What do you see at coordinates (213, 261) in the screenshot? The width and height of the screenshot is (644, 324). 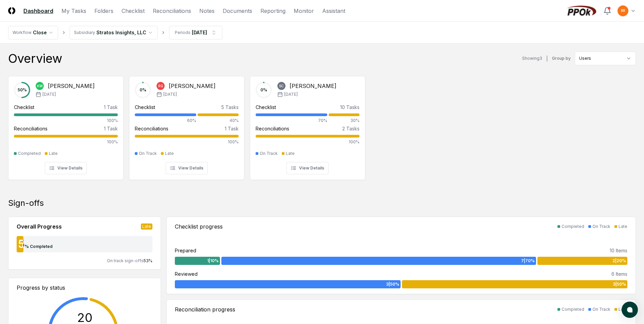 I see `span: 1 | 10 %` at bounding box center [213, 261].